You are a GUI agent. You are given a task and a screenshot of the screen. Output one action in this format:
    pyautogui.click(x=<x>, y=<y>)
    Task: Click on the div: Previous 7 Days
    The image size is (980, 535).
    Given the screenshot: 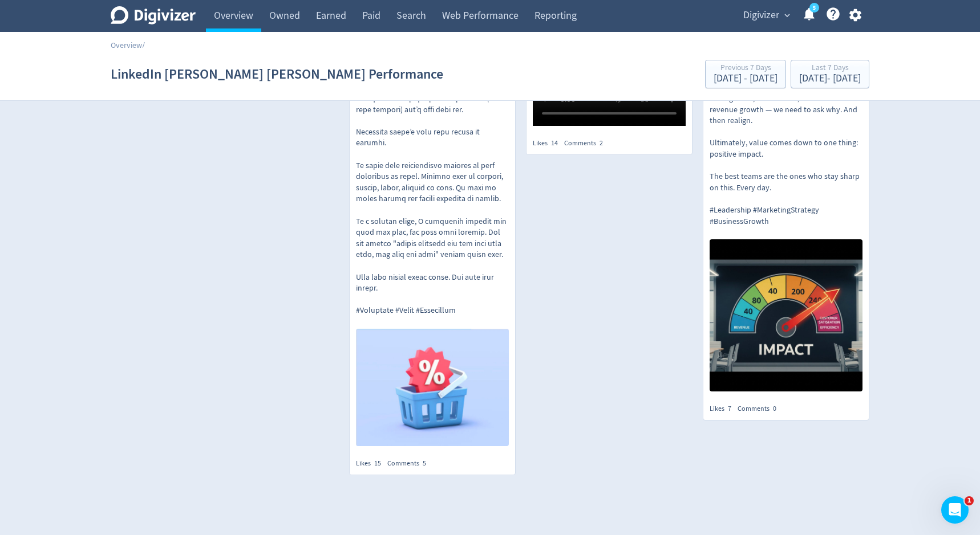 What is the action you would take?
    pyautogui.click(x=746, y=69)
    